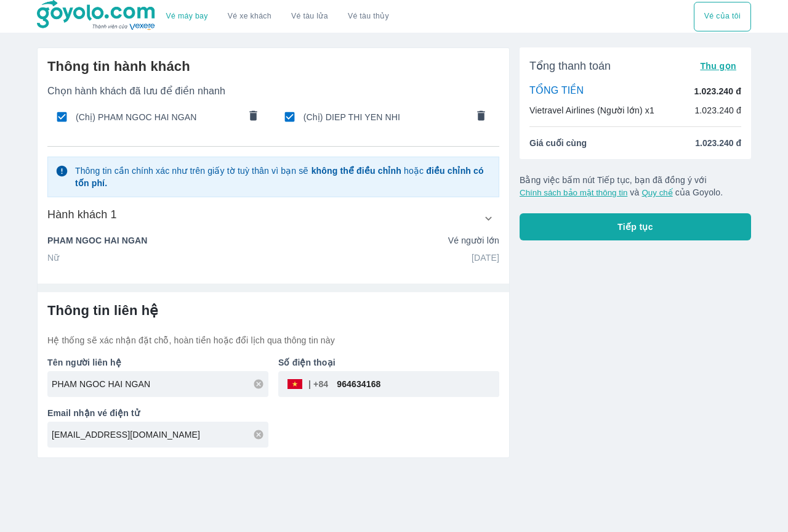  I want to click on h6: Hành khách 1, so click(82, 214).